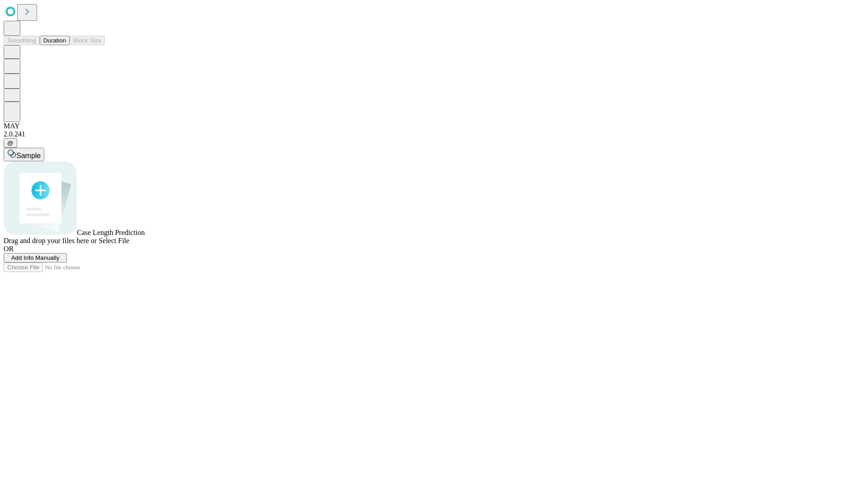  What do you see at coordinates (111, 232) in the screenshot?
I see `span: Case Length Prediction` at bounding box center [111, 232].